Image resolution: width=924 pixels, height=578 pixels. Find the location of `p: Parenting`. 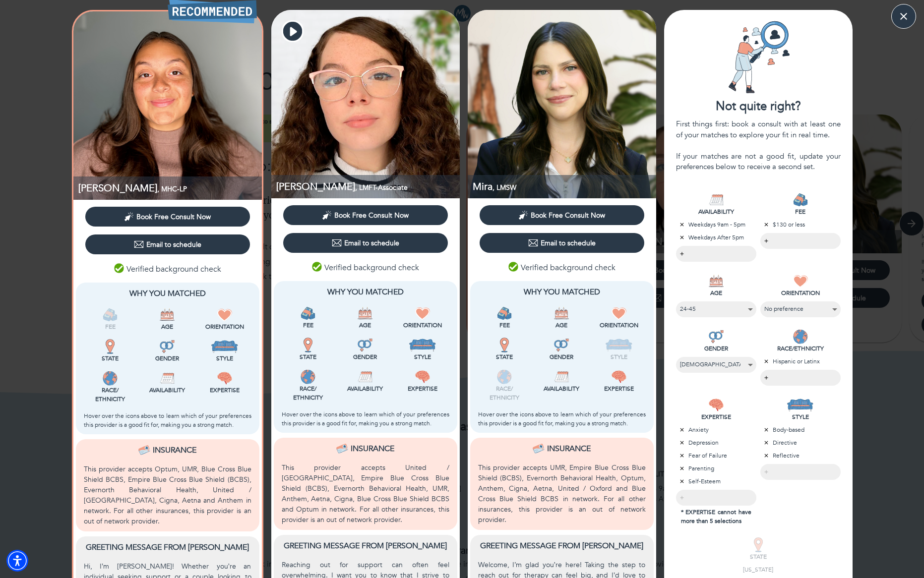

p: Parenting is located at coordinates (716, 469).